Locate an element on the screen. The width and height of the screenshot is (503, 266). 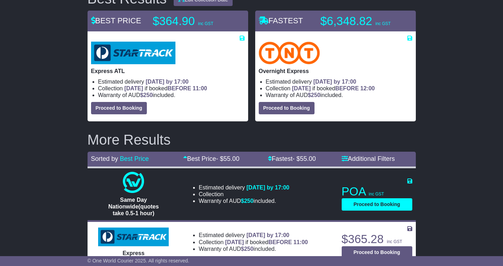
p: $364.90 is located at coordinates (197, 21).